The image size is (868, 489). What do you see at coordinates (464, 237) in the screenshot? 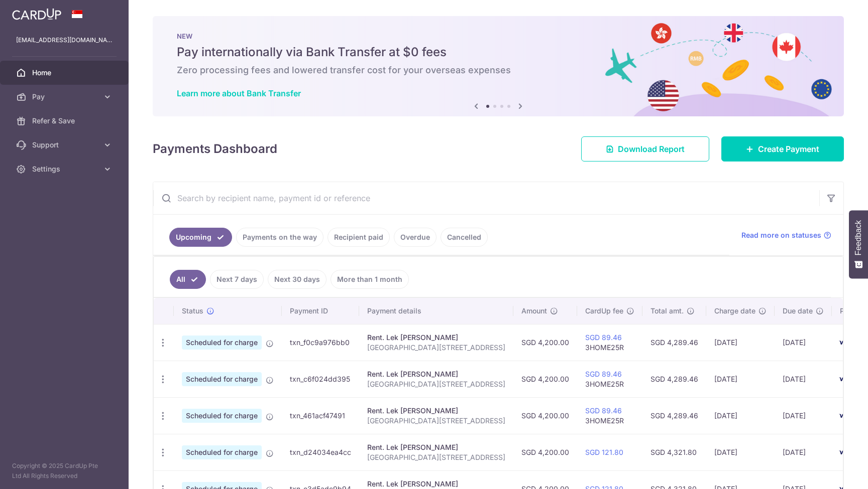
I see `a: Cancelled` at bounding box center [464, 237].